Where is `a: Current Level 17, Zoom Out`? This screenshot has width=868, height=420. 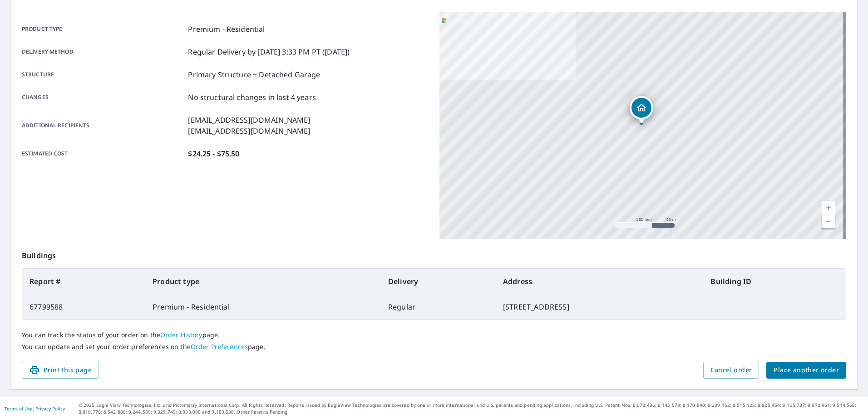 a: Current Level 17, Zoom Out is located at coordinates (829, 222).